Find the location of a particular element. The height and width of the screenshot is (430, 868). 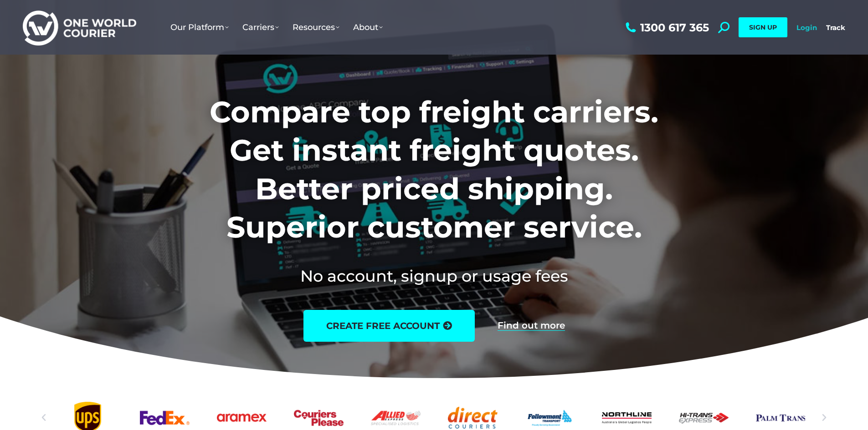

a: Our Platform is located at coordinates (199, 27).